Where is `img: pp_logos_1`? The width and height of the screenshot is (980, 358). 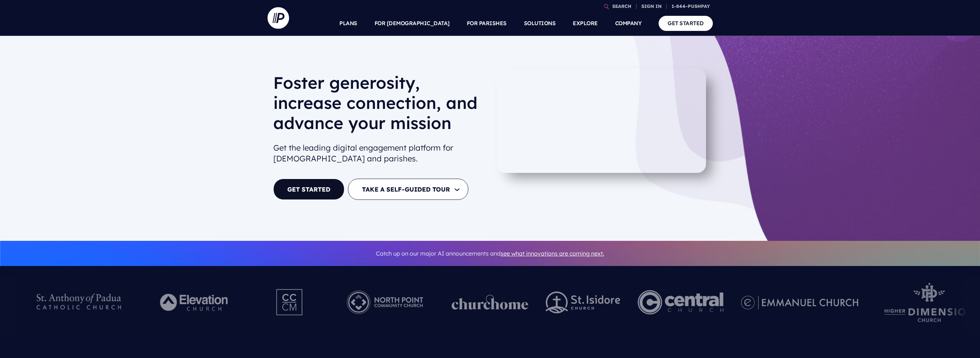 img: pp_logos_1 is located at coordinates (490, 302).